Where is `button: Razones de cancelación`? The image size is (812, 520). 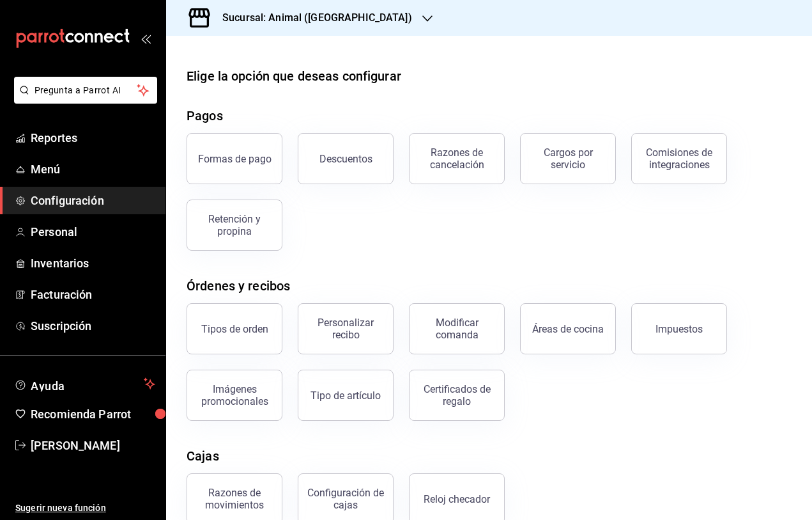 button: Razones de cancelación is located at coordinates (457, 158).